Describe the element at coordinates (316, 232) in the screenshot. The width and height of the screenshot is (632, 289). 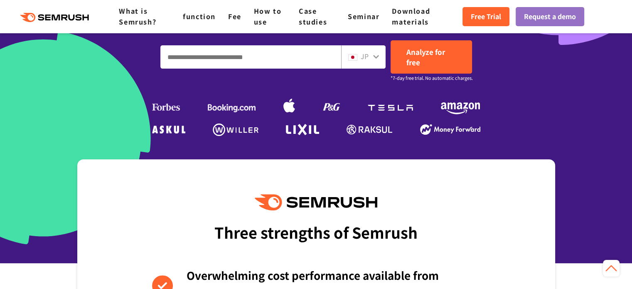
I see `font: Three strengths of Semrush` at that location.